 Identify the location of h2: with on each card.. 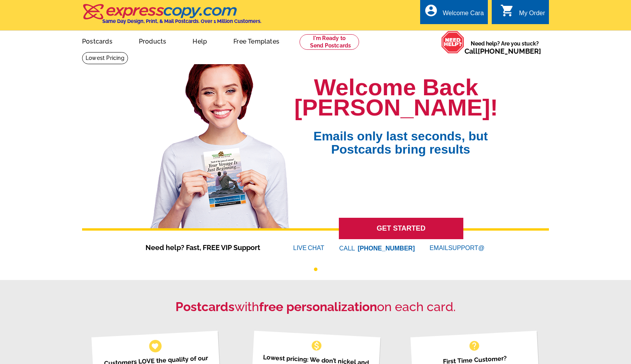
(316, 307).